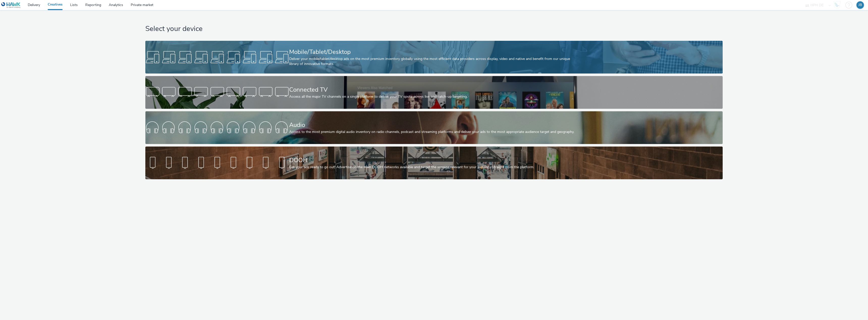 The height and width of the screenshot is (320, 868). Describe the element at coordinates (860, 5) in the screenshot. I see `div: JB` at that location.